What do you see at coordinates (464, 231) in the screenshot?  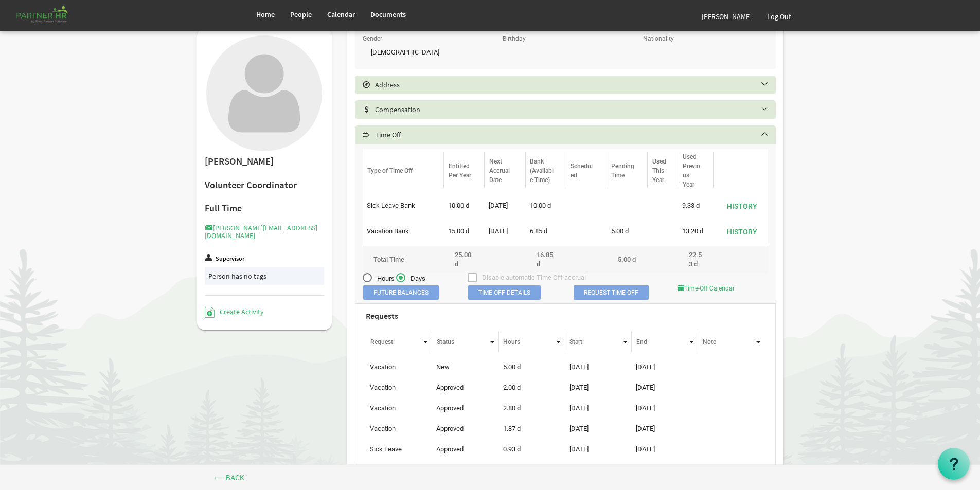 I see `td: 15.00 d is template cell column header Entitled Per Year` at bounding box center [464, 231].